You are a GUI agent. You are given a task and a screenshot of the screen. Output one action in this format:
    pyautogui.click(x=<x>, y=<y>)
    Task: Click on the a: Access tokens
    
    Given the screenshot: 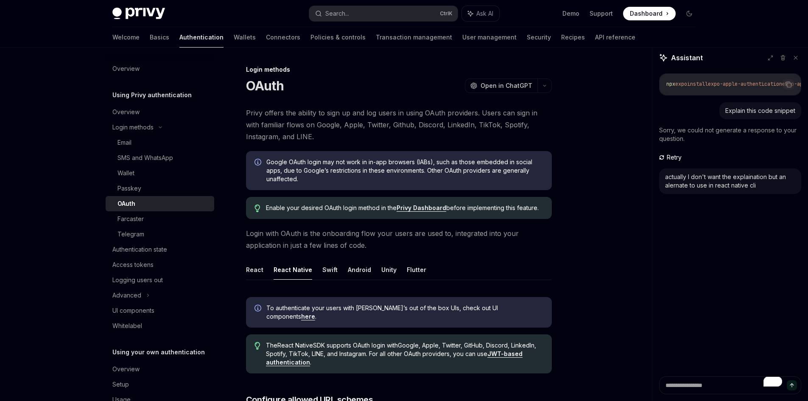 What is the action you would take?
    pyautogui.click(x=160, y=265)
    